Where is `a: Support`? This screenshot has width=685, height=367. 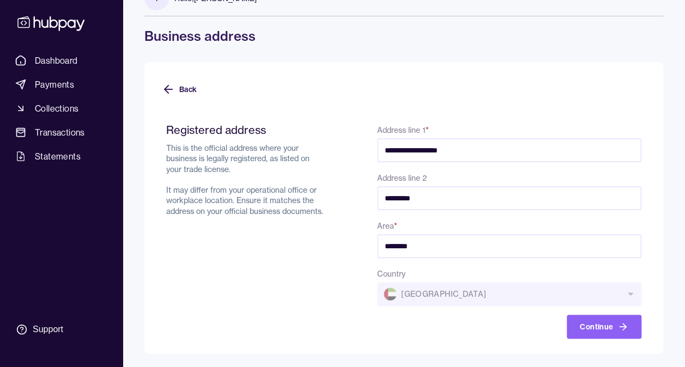
a: Support is located at coordinates (61, 330).